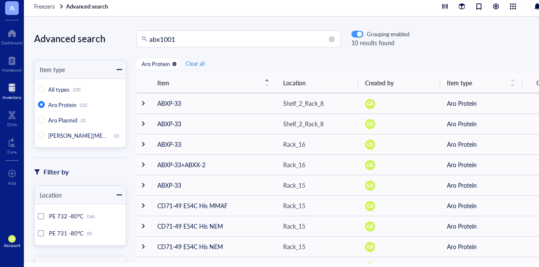 The height and width of the screenshot is (267, 539). Describe the element at coordinates (49, 70) in the screenshot. I see `div: Item type` at that location.